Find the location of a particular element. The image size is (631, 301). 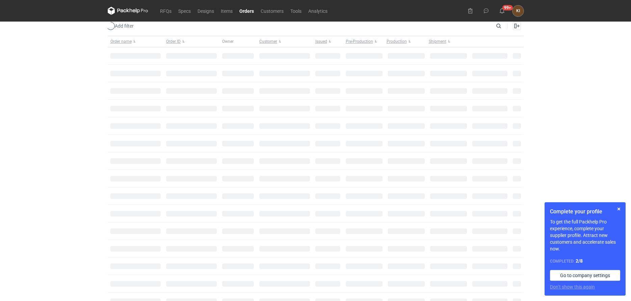

a: RFQs is located at coordinates (166, 11).